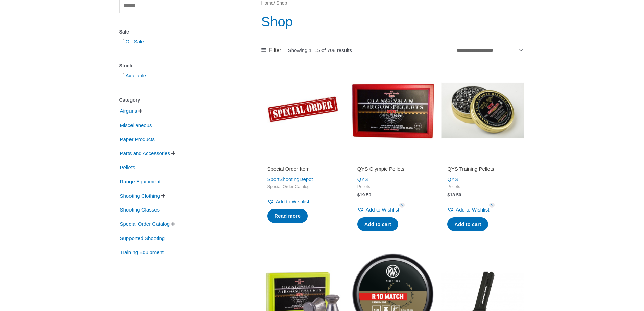  Describe the element at coordinates (140, 210) in the screenshot. I see `span: Shooting Glasses` at that location.